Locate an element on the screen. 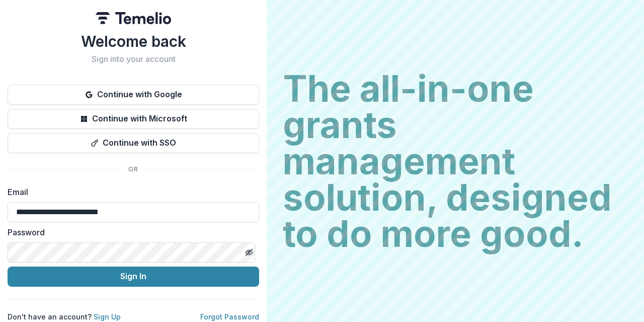 Image resolution: width=644 pixels, height=322 pixels. button: Toggle password visibility is located at coordinates (249, 252).